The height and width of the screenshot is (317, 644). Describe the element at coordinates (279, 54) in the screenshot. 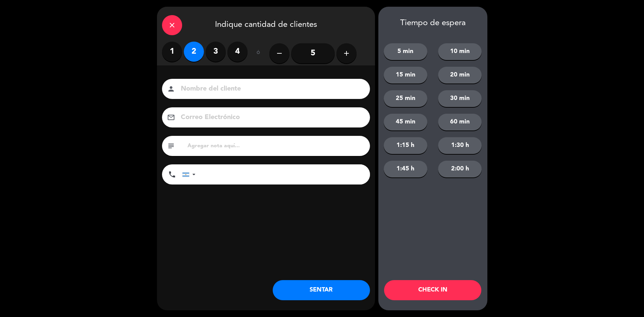

I see `i: remove` at that location.